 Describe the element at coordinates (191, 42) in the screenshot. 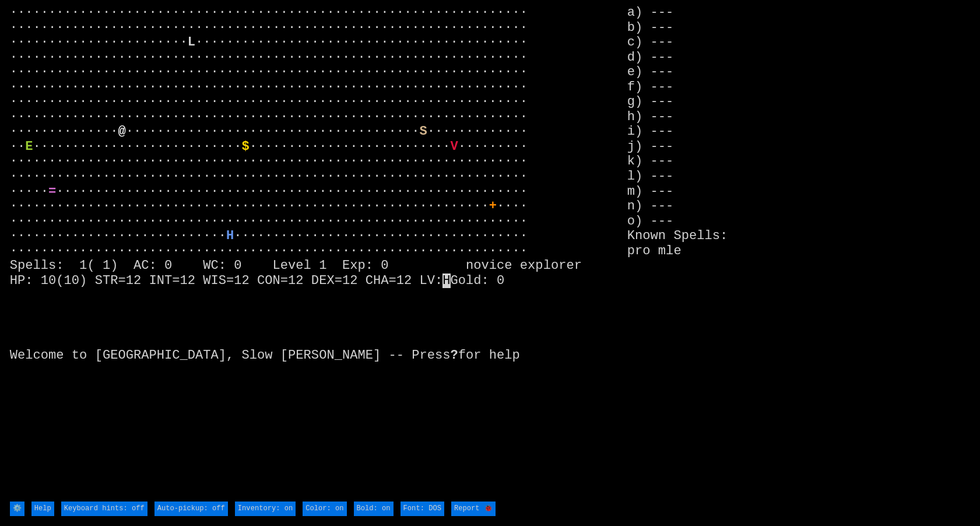

I see `font: L` at that location.